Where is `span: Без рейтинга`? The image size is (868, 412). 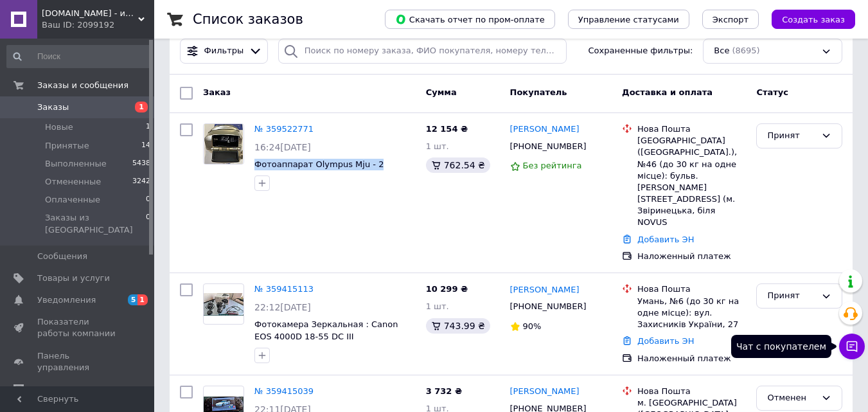 span: Без рейтинга is located at coordinates (552, 165).